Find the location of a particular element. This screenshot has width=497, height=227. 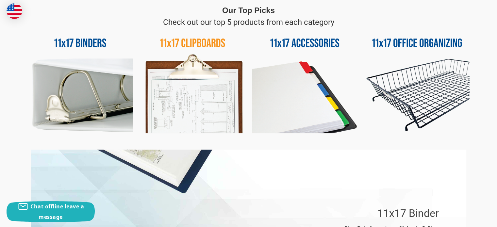

p: 11x17 Binder is located at coordinates (408, 213).